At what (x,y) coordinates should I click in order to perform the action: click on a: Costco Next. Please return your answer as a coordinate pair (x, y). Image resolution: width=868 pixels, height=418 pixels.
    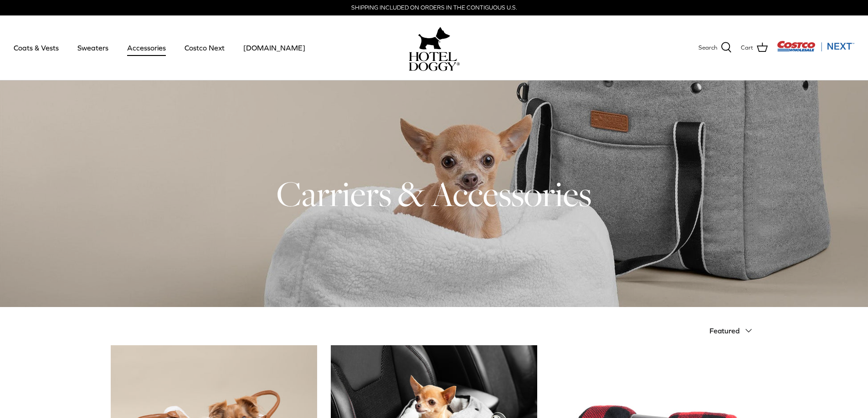
    Looking at the image, I should click on (205, 48).